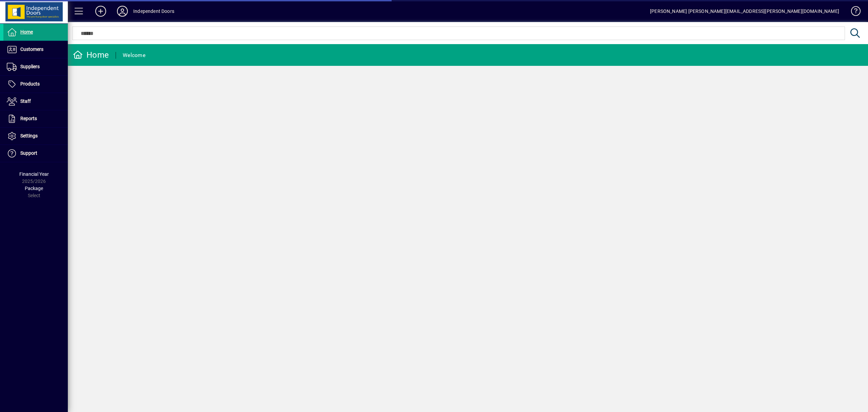 The height and width of the screenshot is (412, 868). What do you see at coordinates (30, 83) in the screenshot?
I see `span: Products` at bounding box center [30, 83].